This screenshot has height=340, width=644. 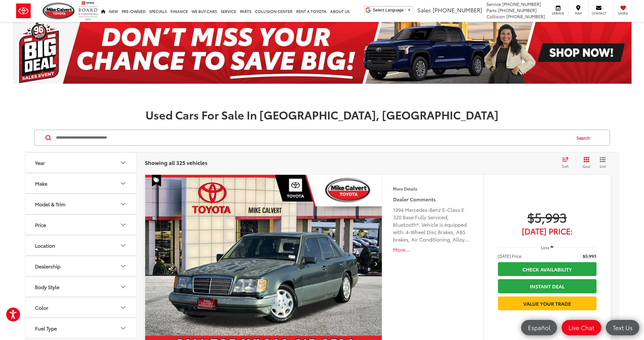 I want to click on button: DealershipDealership, so click(x=81, y=266).